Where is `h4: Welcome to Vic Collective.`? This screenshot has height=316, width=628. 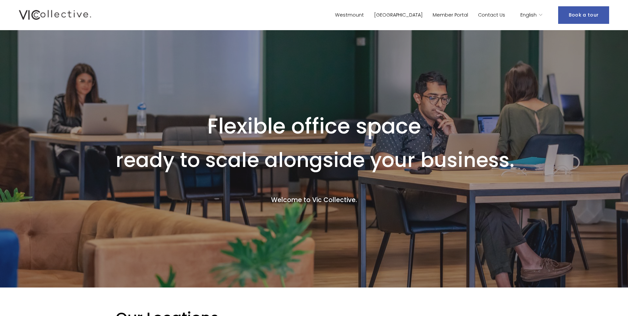 h4: Welcome to Vic Collective. is located at coordinates (314, 200).